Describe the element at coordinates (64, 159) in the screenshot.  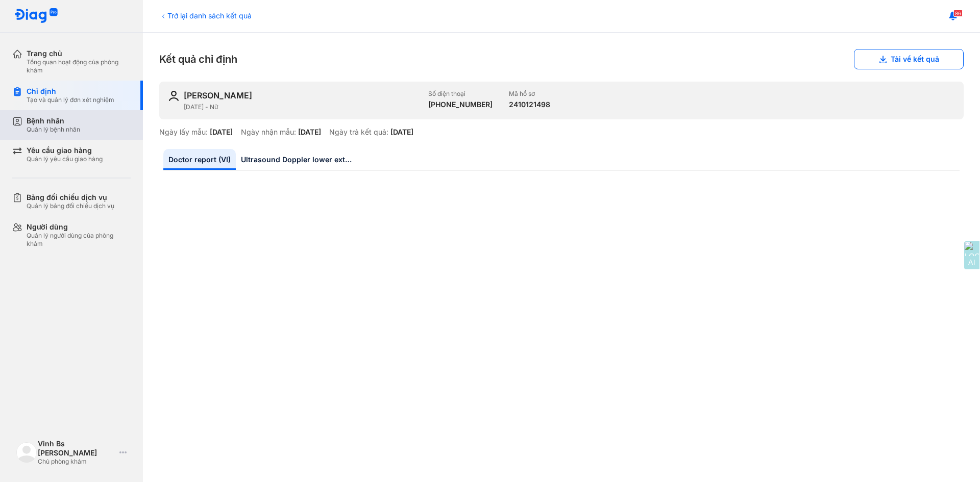
I see `div: Quản lý yêu cầu giao hàng` at that location.